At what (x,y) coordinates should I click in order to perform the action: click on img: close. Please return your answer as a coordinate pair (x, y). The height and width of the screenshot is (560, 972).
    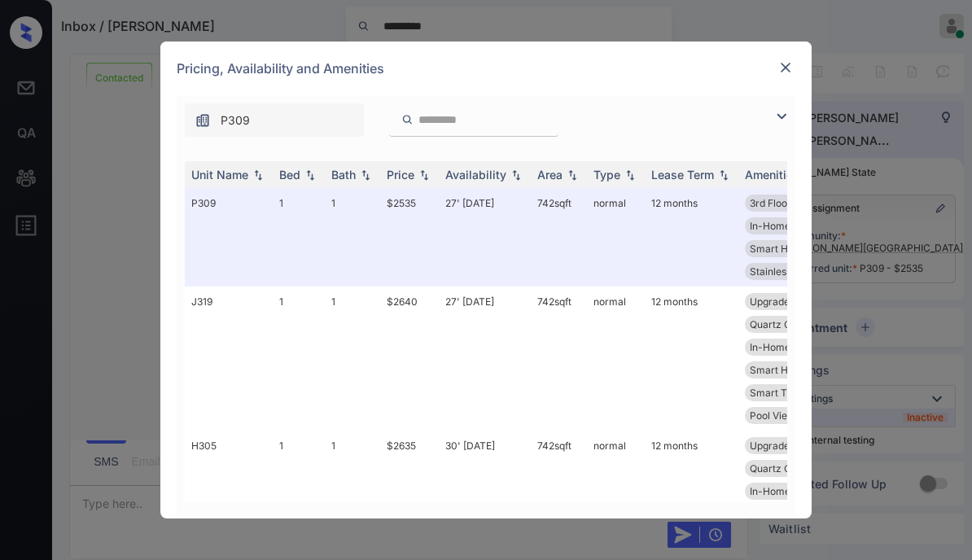
    Looking at the image, I should click on (786, 68).